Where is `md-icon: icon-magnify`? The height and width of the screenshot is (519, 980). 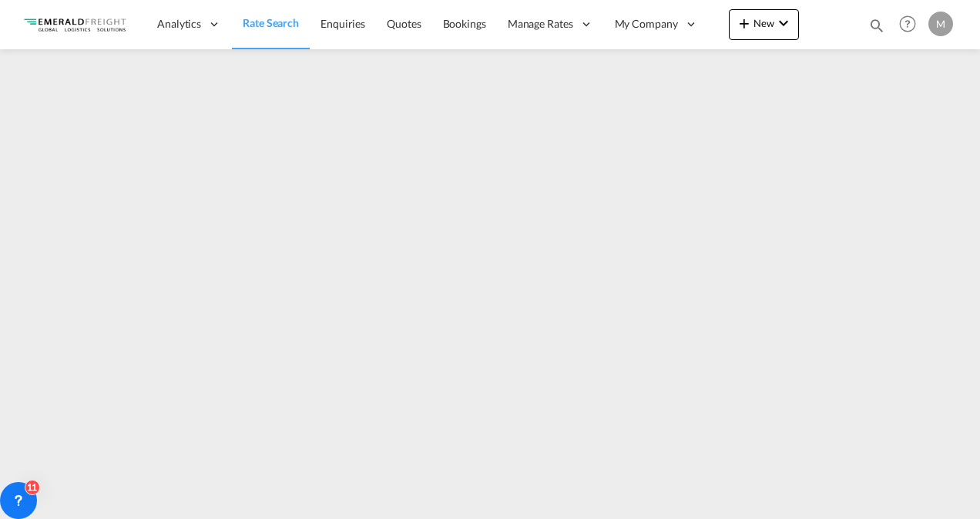
md-icon: icon-magnify is located at coordinates (877, 25).